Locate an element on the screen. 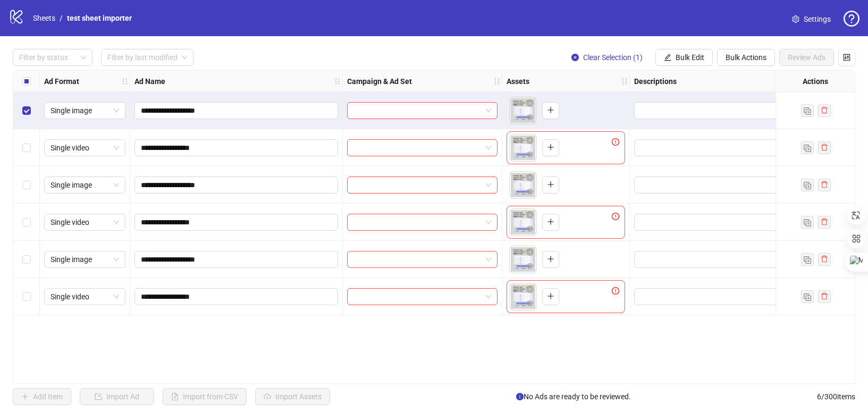 Image resolution: width=868 pixels, height=420 pixels. div: Select row 1 is located at coordinates (26, 110).